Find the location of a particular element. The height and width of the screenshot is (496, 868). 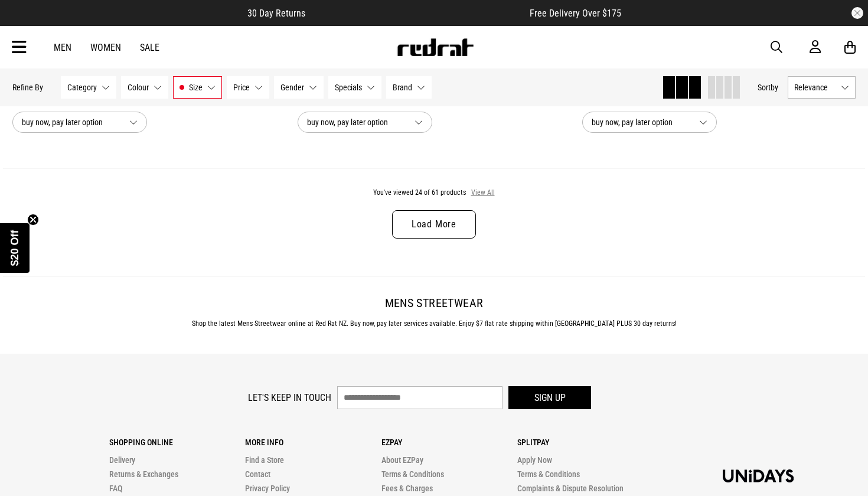

button: Colour is located at coordinates (144, 87).